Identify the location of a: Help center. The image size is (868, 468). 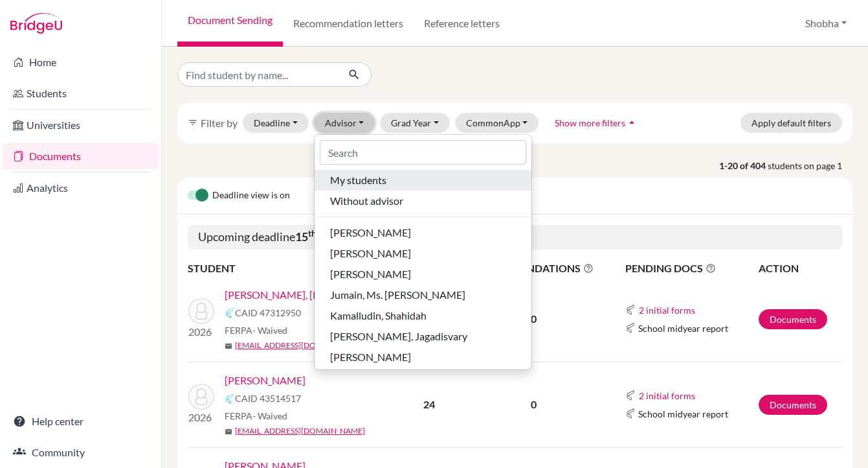
(81, 421).